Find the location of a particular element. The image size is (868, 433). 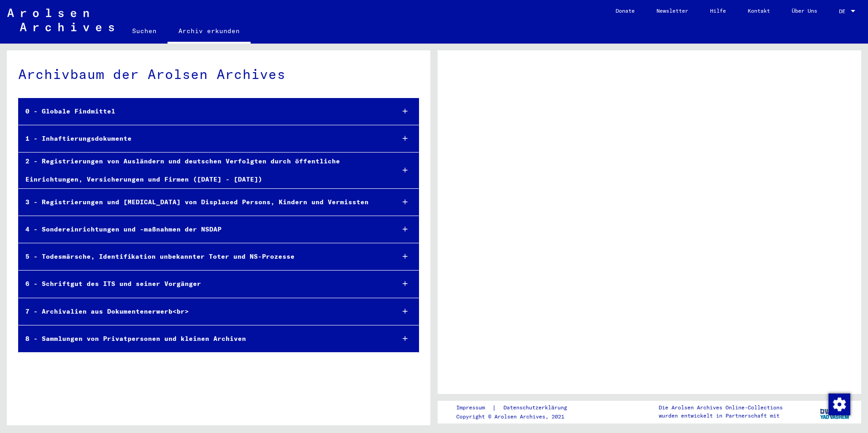

a: Archiv erkunden is located at coordinates (209, 32).